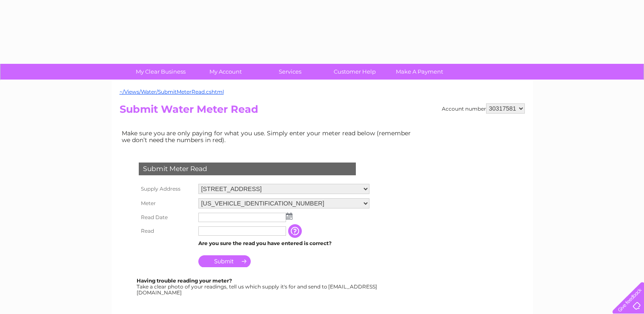 The image size is (644, 314). What do you see at coordinates (166, 204) in the screenshot?
I see `th: Meter` at bounding box center [166, 204].